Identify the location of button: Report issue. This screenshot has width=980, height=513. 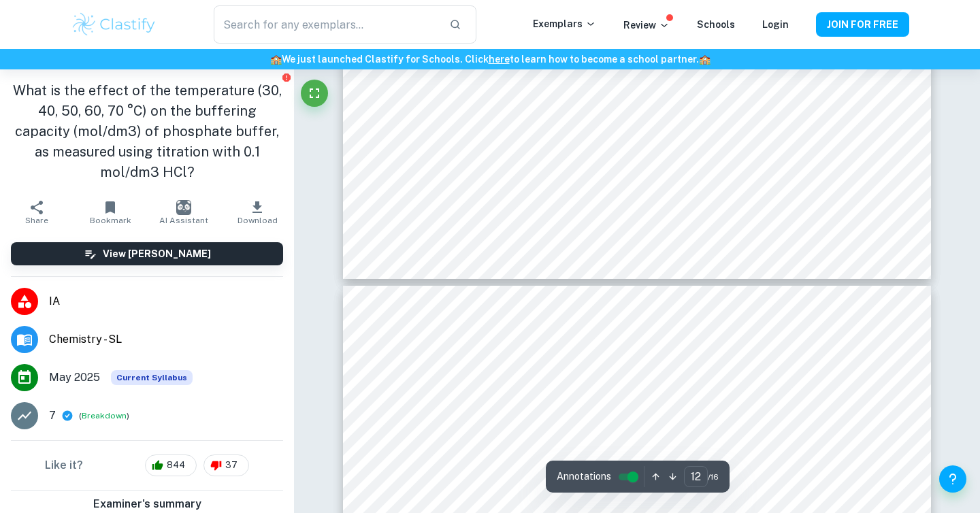
(286, 77).